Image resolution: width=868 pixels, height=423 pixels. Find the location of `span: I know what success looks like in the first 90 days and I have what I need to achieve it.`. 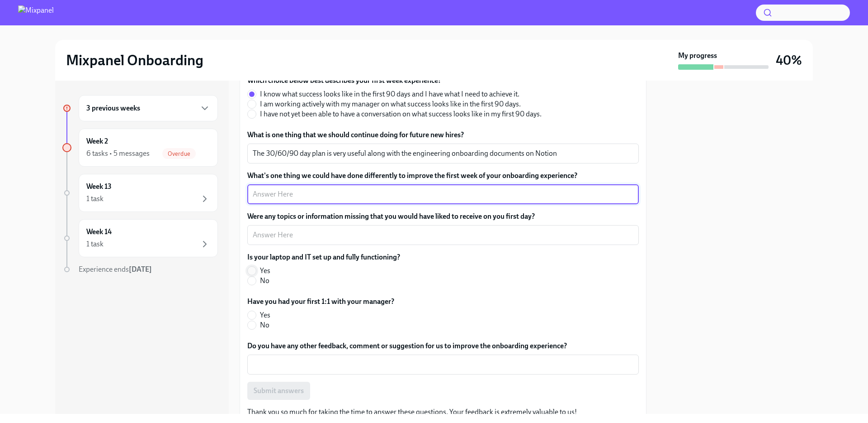

span: I know what success looks like in the first 90 days and I have what I need to achieve it. is located at coordinates (390, 94).